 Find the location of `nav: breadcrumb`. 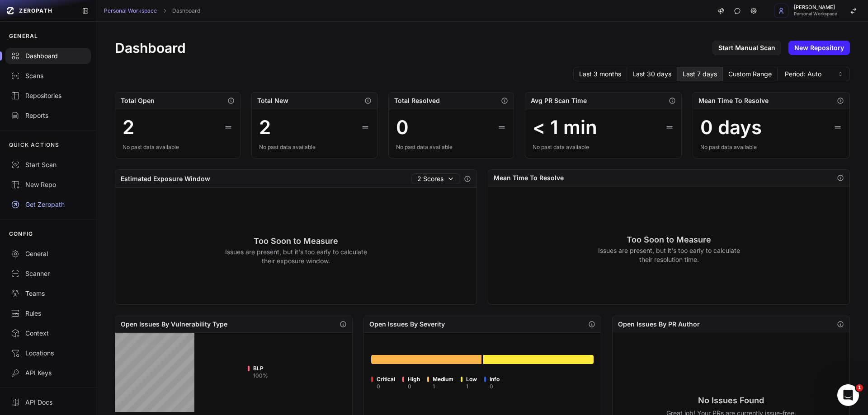

nav: breadcrumb is located at coordinates (152, 11).